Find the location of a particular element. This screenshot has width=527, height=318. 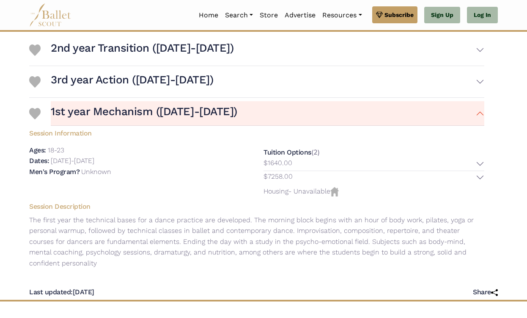

a: Store is located at coordinates (269, 15).